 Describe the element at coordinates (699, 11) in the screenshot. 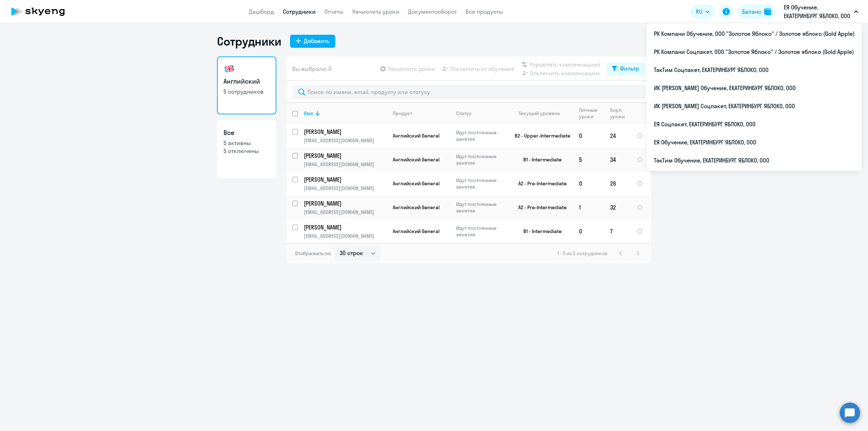

I see `span: RU` at that location.